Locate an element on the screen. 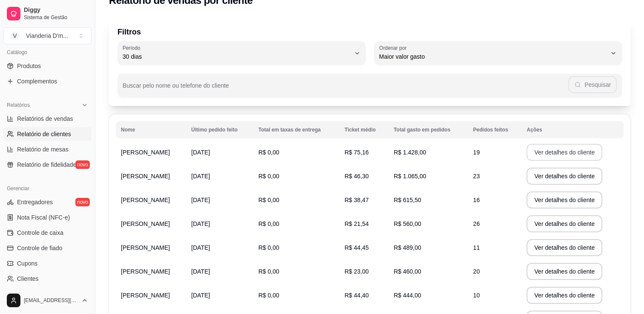 The image size is (644, 314). th: Último pedido feito is located at coordinates (220, 130).